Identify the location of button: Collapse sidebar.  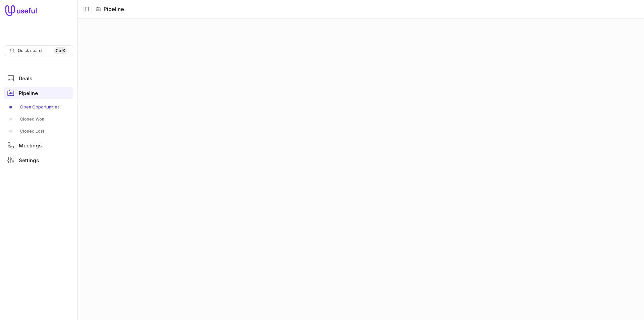
(86, 9).